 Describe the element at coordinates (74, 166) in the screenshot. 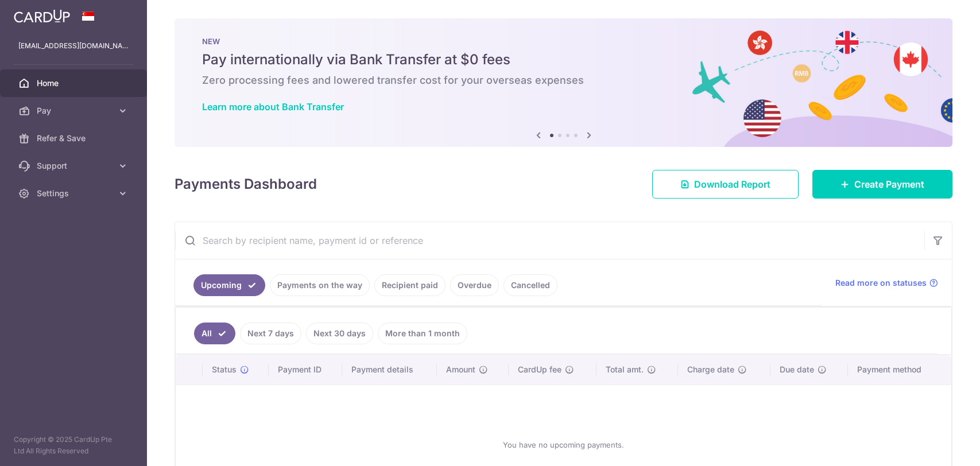

I see `span: Support` at that location.